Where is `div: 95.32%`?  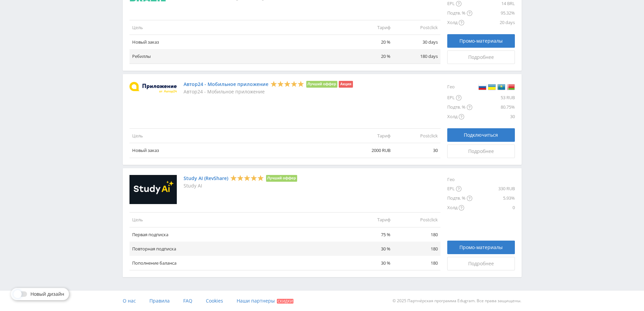 div: 95.32% is located at coordinates (493, 13).